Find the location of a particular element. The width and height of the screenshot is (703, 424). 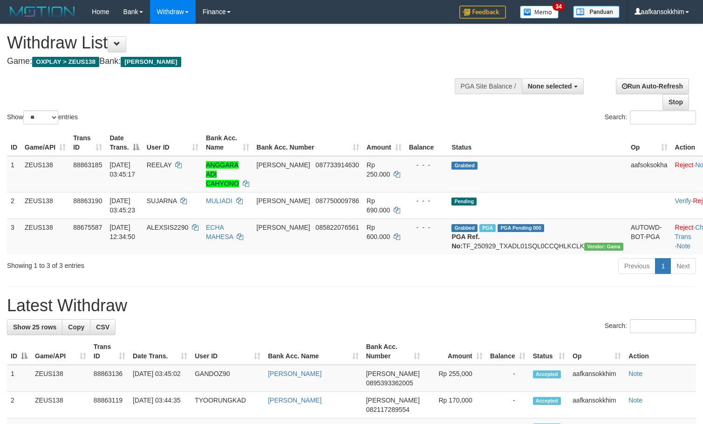

h1: Latest Withdraw is located at coordinates (351, 306).